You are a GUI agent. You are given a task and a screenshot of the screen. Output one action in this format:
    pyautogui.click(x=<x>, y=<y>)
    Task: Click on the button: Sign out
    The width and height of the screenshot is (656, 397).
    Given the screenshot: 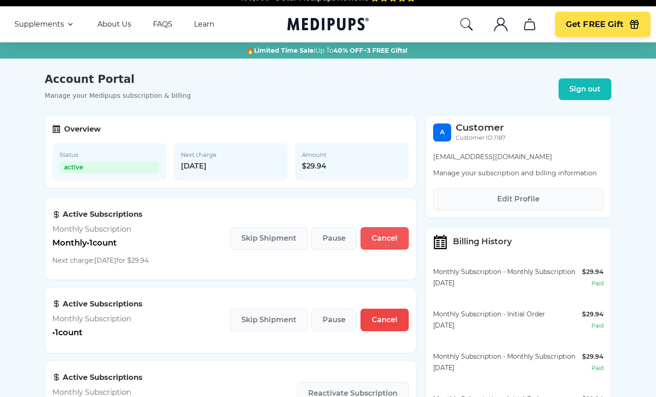 What is the action you would take?
    pyautogui.click(x=585, y=89)
    